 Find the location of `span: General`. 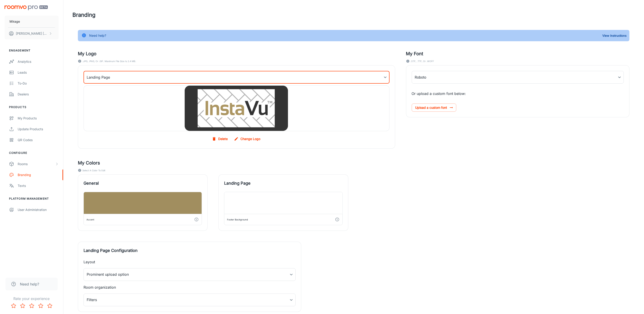

span: General is located at coordinates (143, 183).